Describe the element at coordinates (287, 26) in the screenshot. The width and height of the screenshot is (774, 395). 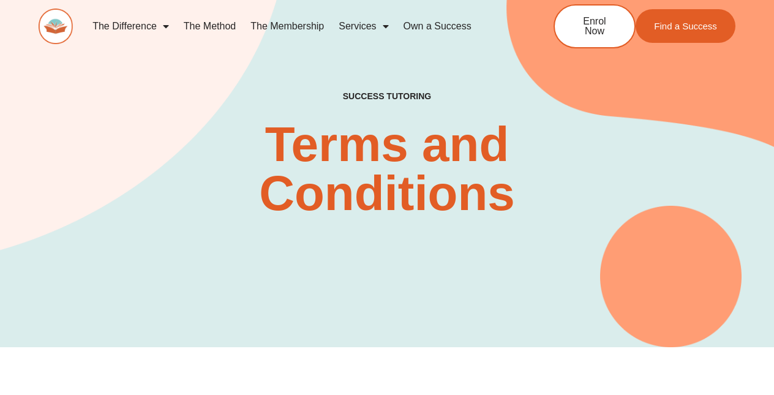
I see `a: The Membership` at that location.